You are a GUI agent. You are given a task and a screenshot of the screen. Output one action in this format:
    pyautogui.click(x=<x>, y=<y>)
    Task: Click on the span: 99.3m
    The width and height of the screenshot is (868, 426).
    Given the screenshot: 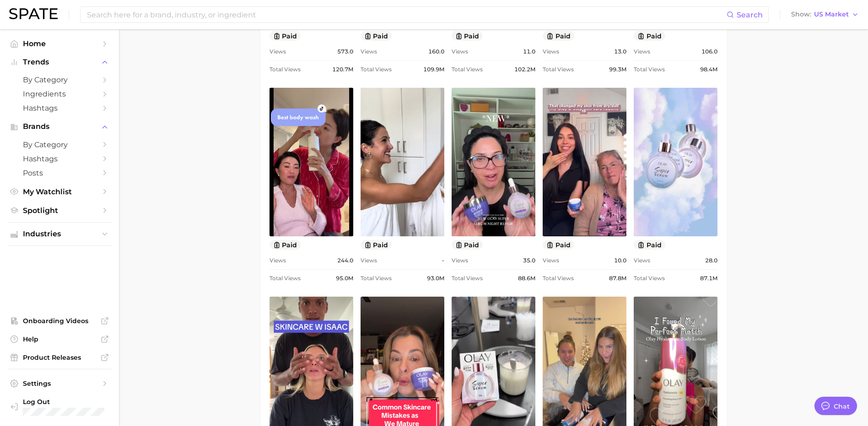 What is the action you would take?
    pyautogui.click(x=618, y=69)
    